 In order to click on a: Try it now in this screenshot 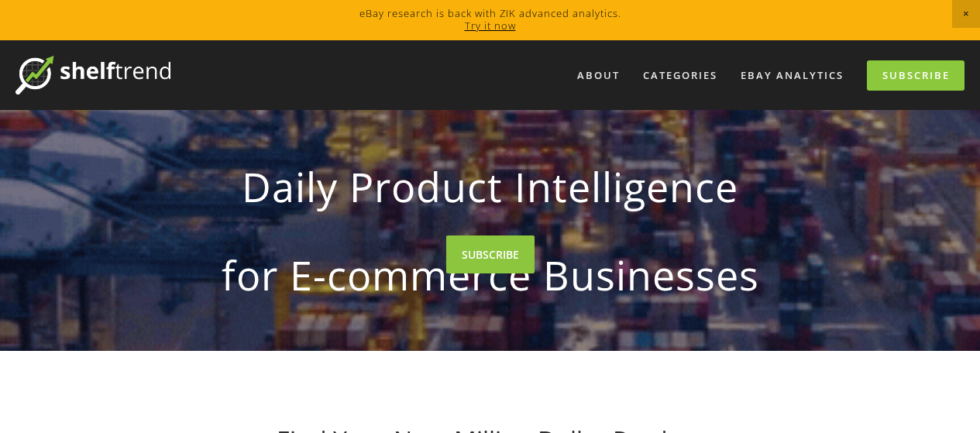, I will do `click(490, 26)`.